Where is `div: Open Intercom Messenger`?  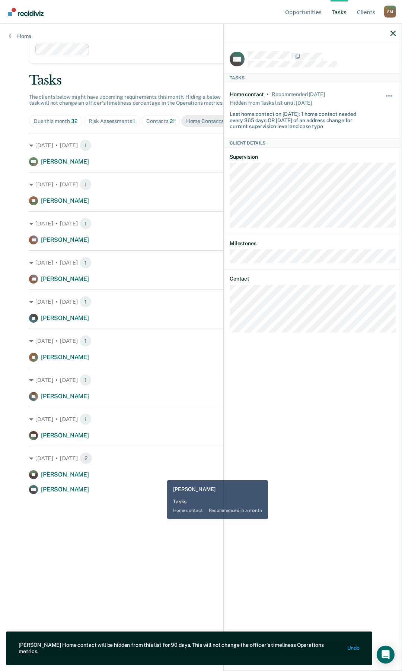 div: Open Intercom Messenger is located at coordinates (386, 654).